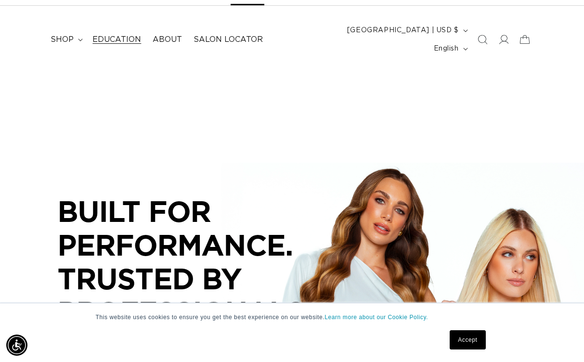 The image size is (584, 362). Describe the element at coordinates (62, 39) in the screenshot. I see `span: shop` at that location.